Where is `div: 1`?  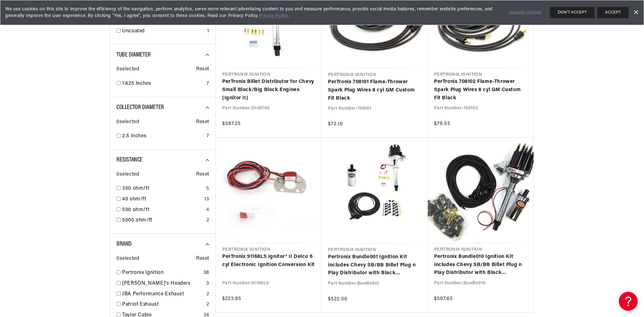
div: 1 is located at coordinates (208, 31).